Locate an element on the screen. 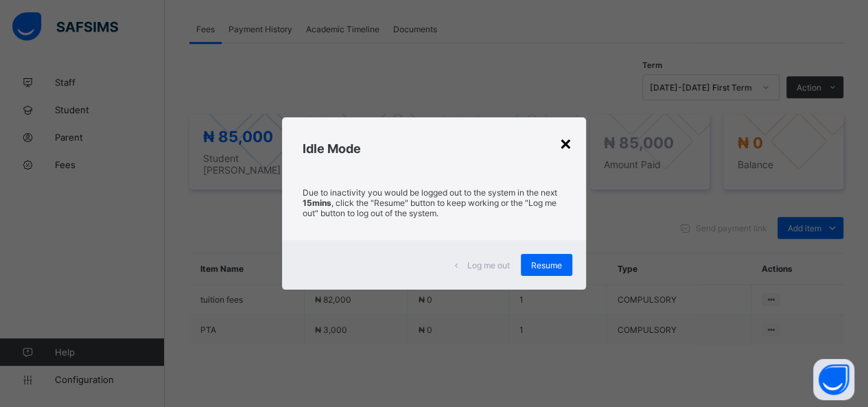  span: Resume is located at coordinates (546, 265).